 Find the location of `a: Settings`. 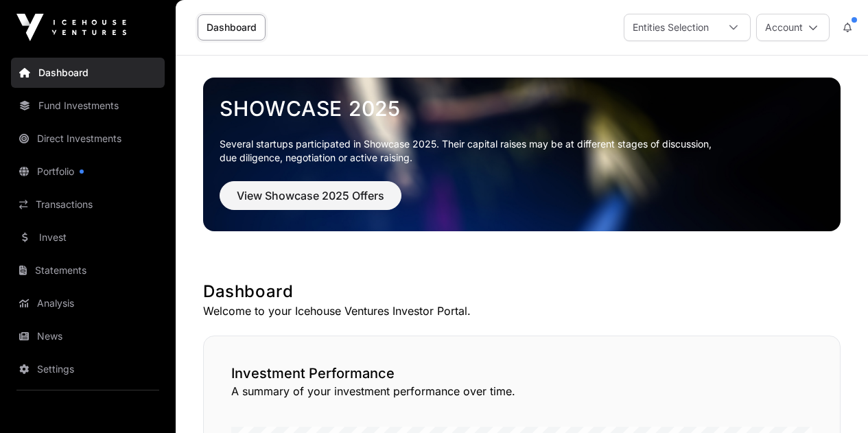

a: Settings is located at coordinates (88, 369).